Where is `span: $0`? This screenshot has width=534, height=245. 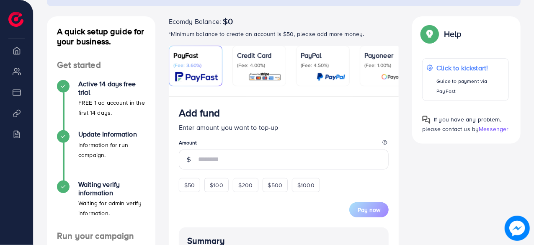
span: $0 is located at coordinates (228, 21).